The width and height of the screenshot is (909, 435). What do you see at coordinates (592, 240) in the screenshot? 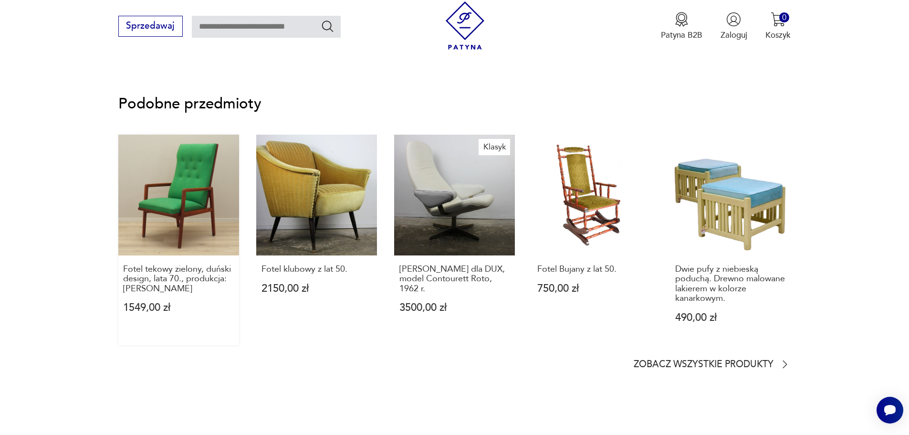
I see `a: Fotel Bujany z lat 50.Fotel Bujany z lat 50.750,00 zł` at bounding box center [592, 240].